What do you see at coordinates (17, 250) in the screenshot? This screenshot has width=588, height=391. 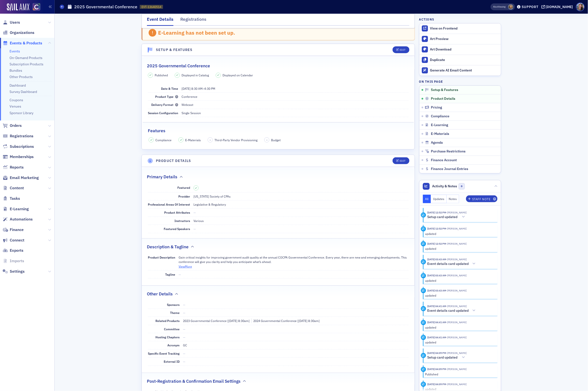 I see `span: Exports` at bounding box center [17, 250].